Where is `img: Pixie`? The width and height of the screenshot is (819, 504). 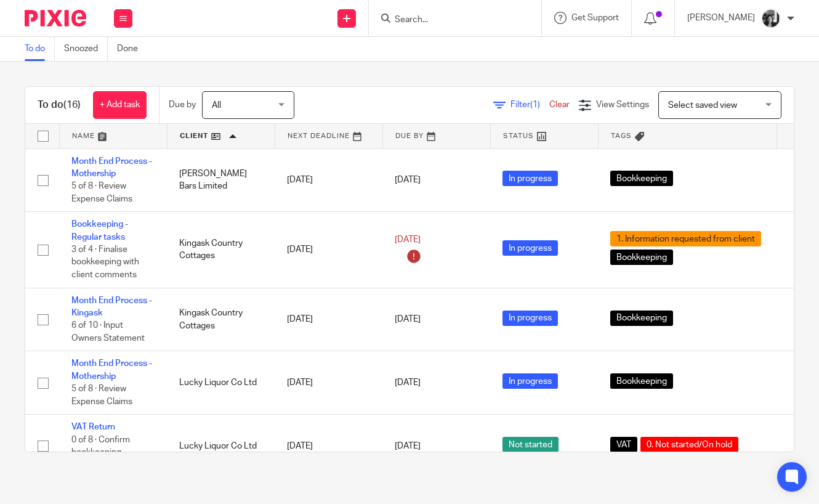
img: Pixie is located at coordinates (56, 18).